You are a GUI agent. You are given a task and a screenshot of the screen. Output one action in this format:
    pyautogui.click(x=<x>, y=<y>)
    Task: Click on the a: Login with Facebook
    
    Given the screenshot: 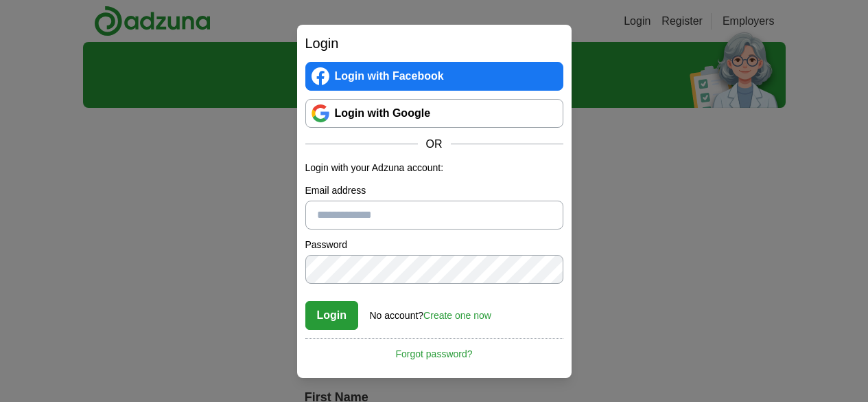 What is the action you would take?
    pyautogui.click(x=434, y=76)
    